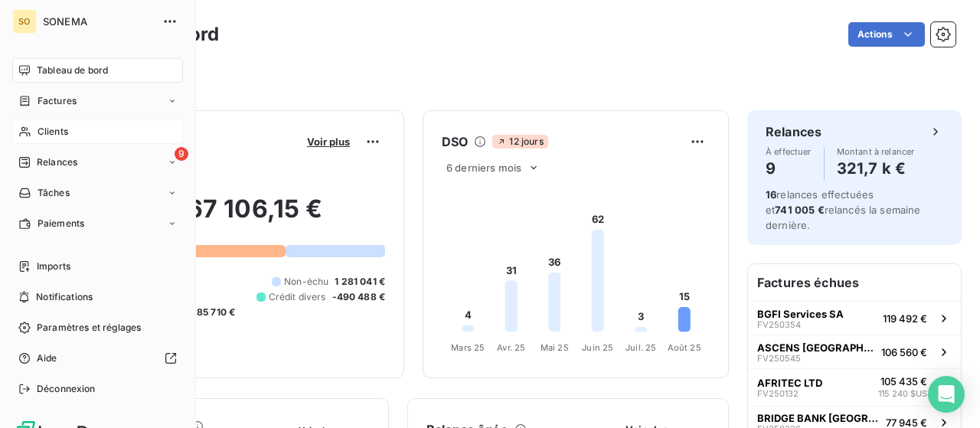  I want to click on span: FV250132, so click(778, 394).